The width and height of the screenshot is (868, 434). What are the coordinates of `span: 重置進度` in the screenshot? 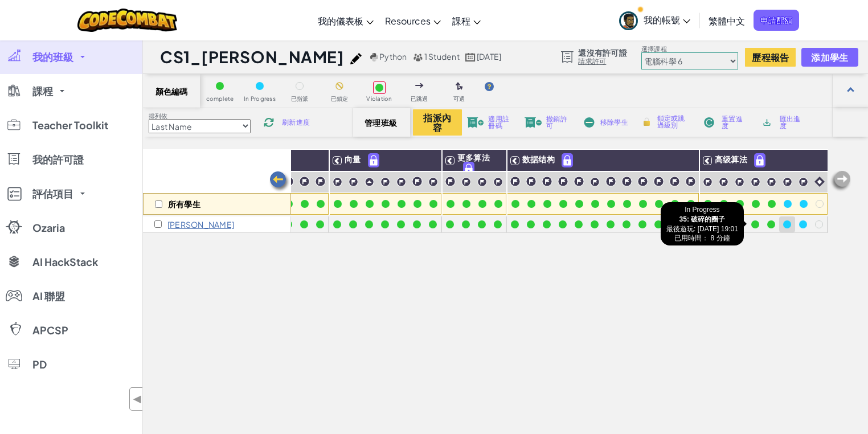 It's located at (735, 122).